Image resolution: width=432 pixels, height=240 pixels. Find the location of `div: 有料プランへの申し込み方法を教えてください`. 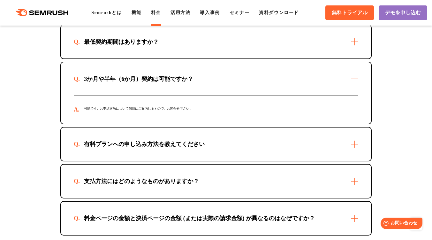

div: 有料プランへの申し込み方法を教えてください is located at coordinates (144, 144).